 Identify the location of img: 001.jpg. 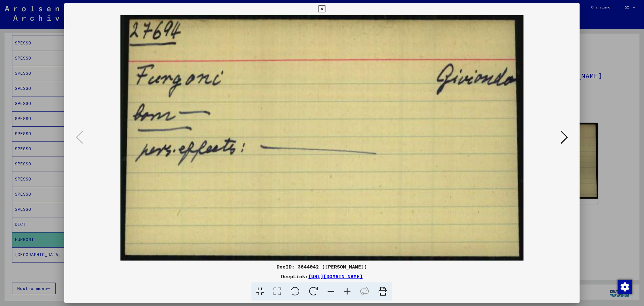
(322, 138).